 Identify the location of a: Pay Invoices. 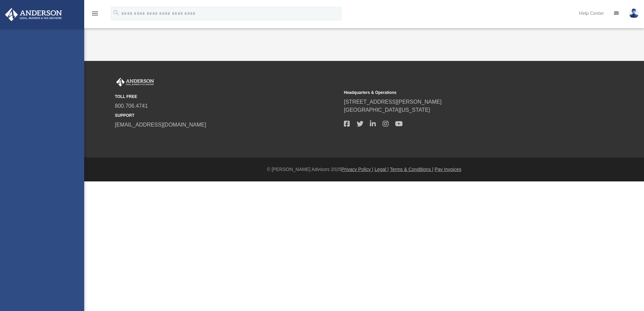
(447, 169).